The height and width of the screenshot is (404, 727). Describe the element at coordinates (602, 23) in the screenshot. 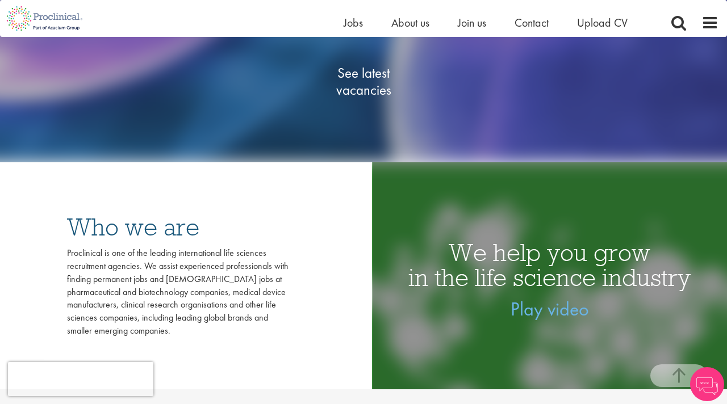

I see `span: Upload CV` at that location.